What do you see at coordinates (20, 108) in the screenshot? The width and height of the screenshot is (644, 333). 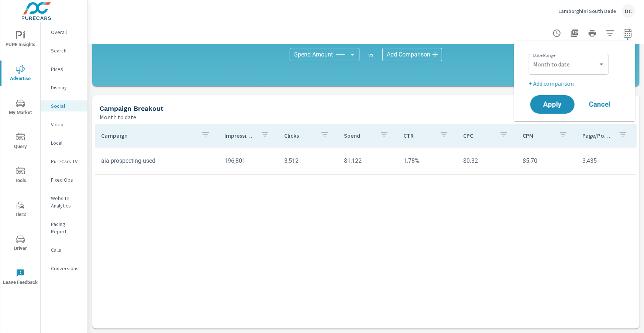 I see `span: My Market` at bounding box center [20, 108].